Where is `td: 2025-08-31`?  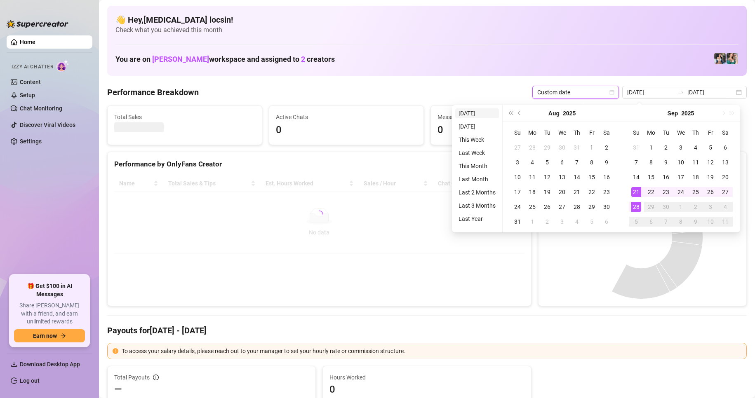
td: 2025-08-31 is located at coordinates (518, 222).